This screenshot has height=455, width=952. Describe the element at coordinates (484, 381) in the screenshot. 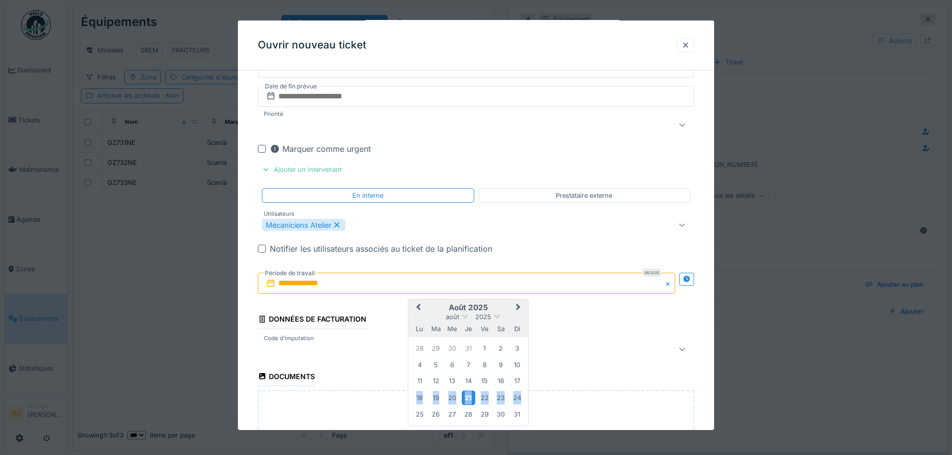

I see `div: Choose vendredi 15 août 2025` at that location.